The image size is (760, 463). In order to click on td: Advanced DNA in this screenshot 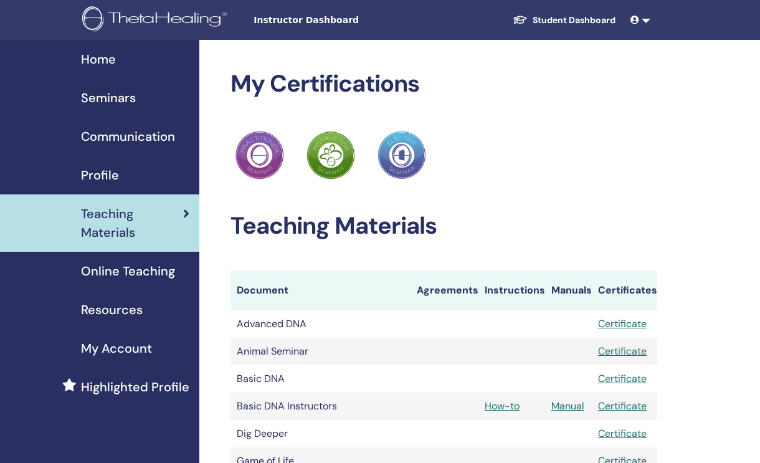, I will do `click(320, 324)`.